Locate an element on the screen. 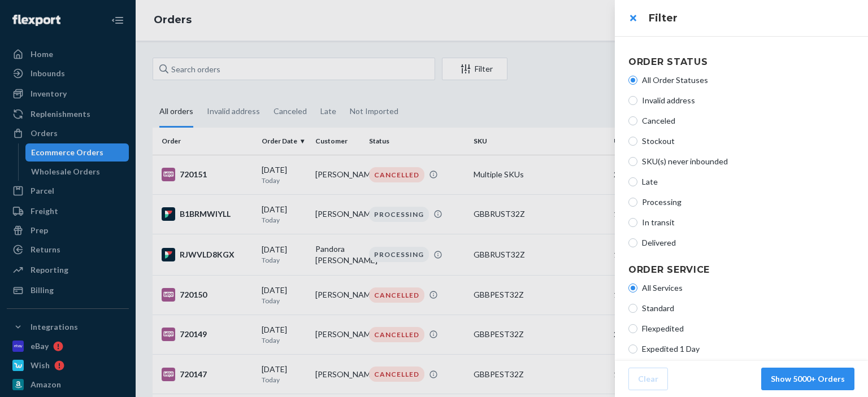 This screenshot has height=397, width=868. h4: Order Service is located at coordinates (742, 270).